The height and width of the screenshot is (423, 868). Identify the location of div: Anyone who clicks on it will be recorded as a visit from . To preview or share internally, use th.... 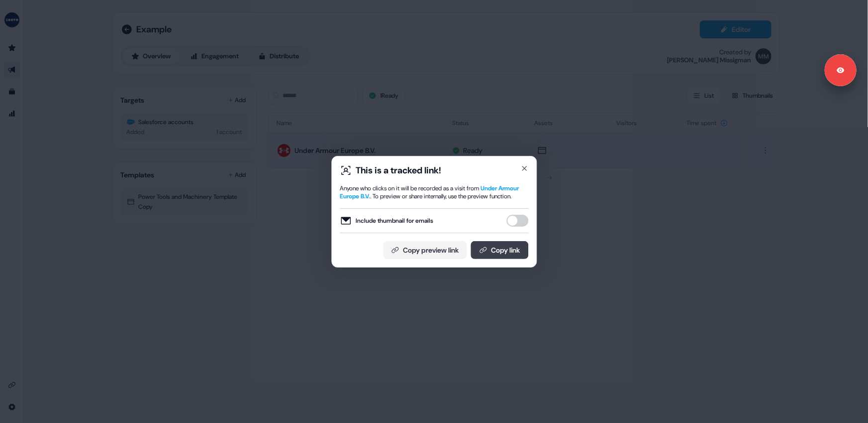
(434, 192).